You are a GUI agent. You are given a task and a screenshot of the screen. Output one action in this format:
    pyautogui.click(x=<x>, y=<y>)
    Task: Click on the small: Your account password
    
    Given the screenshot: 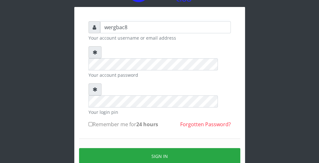 What is the action you would take?
    pyautogui.click(x=160, y=75)
    